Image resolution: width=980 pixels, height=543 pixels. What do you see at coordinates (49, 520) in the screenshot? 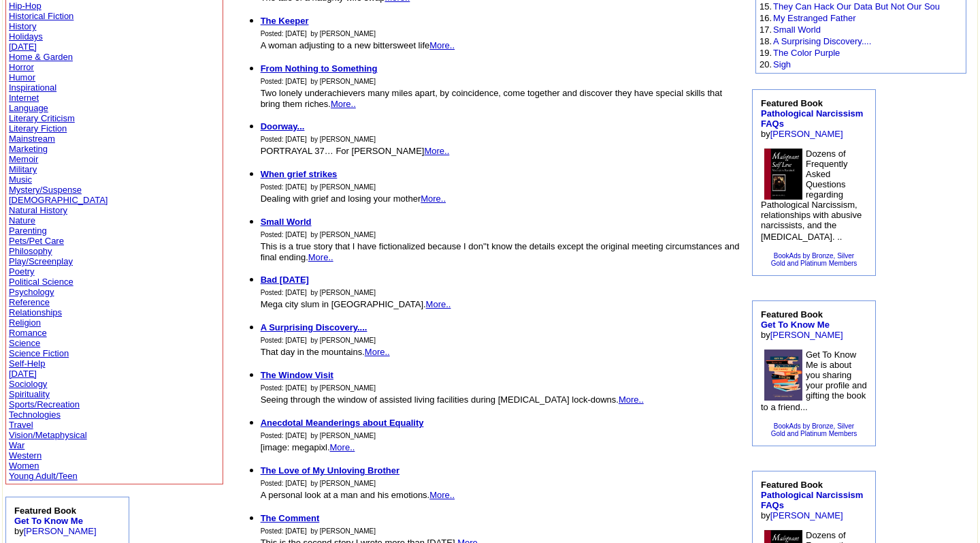
I see `a: Get To Know Me` at bounding box center [49, 520].